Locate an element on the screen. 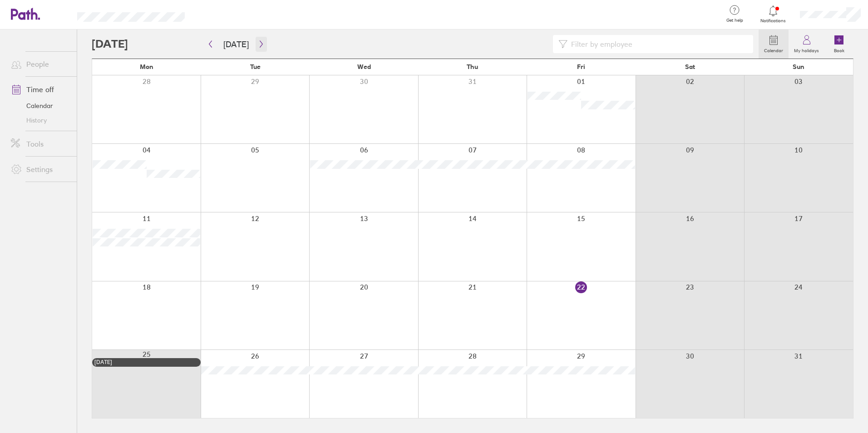 The height and width of the screenshot is (433, 868). label: Calendar is located at coordinates (774, 49).